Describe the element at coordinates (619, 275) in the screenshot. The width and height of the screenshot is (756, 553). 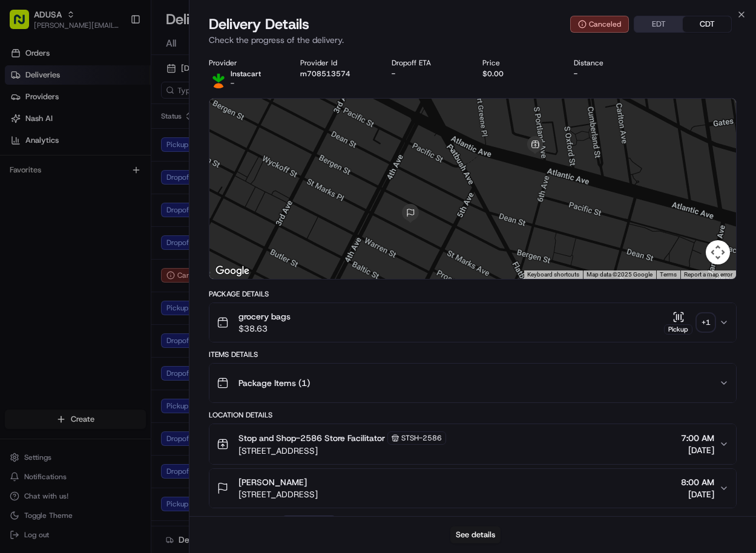
I see `span: Map data ©2025 Google` at that location.